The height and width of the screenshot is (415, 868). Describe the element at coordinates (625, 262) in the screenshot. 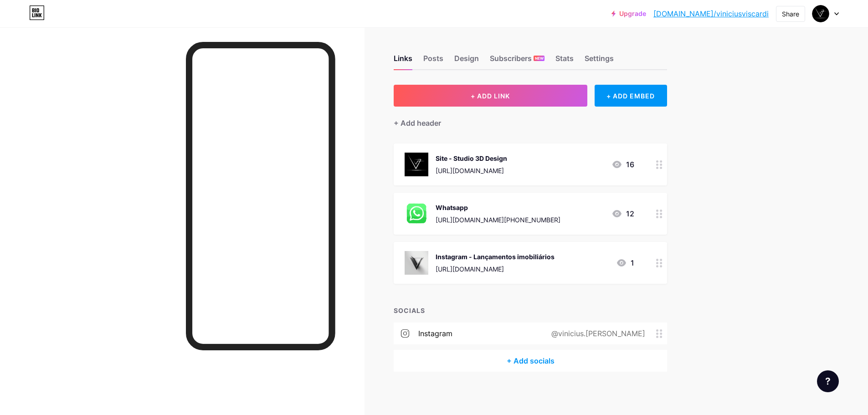

I see `div: 1` at that location.